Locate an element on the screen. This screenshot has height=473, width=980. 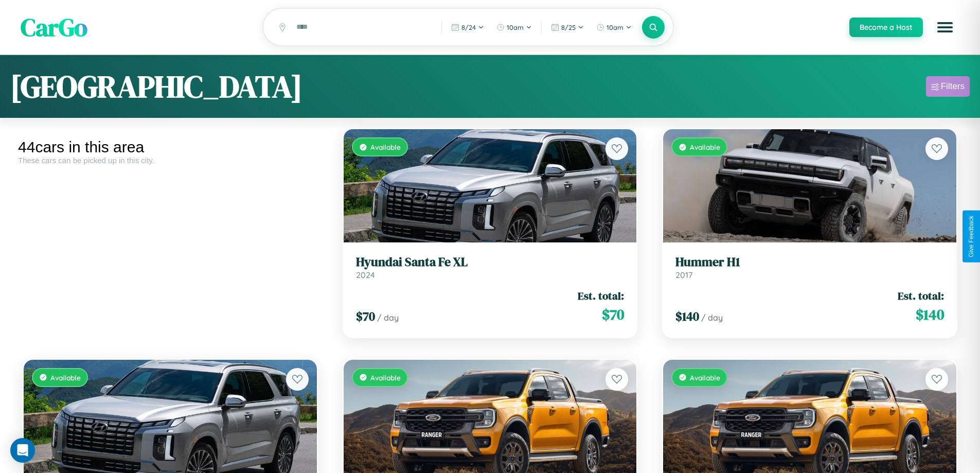
span: 8 / 25 is located at coordinates (568, 28).